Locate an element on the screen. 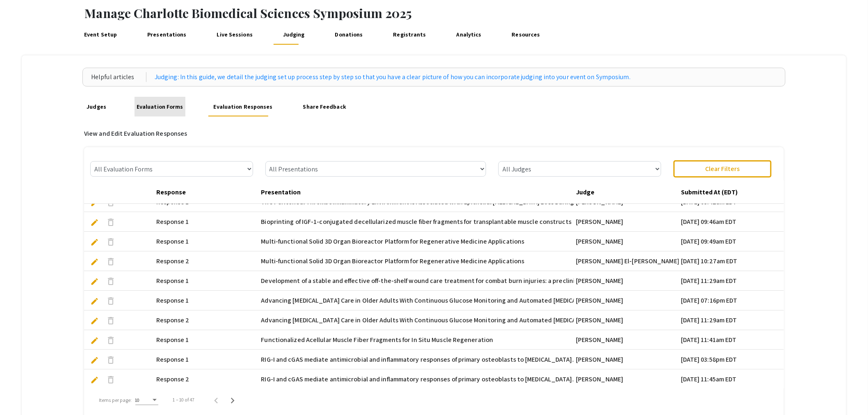  a: Event Setup is located at coordinates (100, 35).